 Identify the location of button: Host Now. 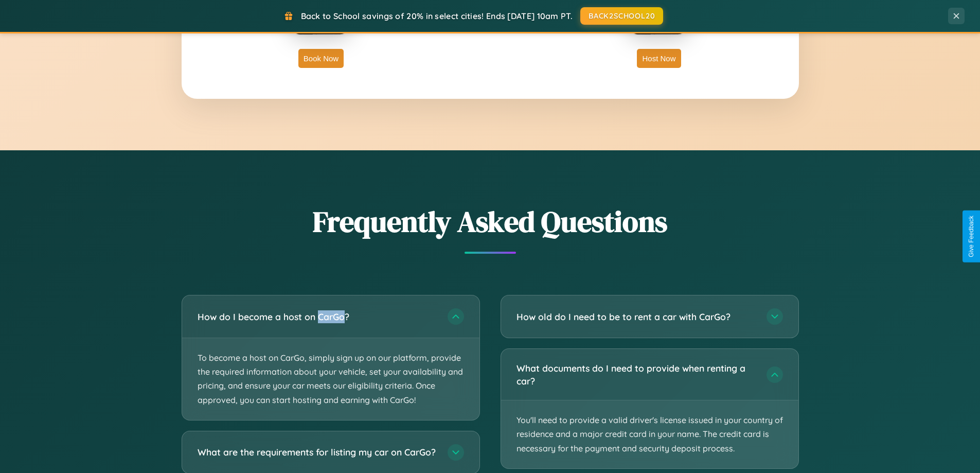
(658, 58).